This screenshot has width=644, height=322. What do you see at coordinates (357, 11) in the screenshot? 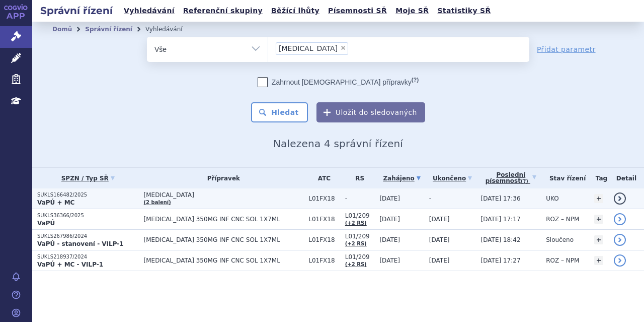
I see `a: Písemnosti SŘ` at bounding box center [357, 11].